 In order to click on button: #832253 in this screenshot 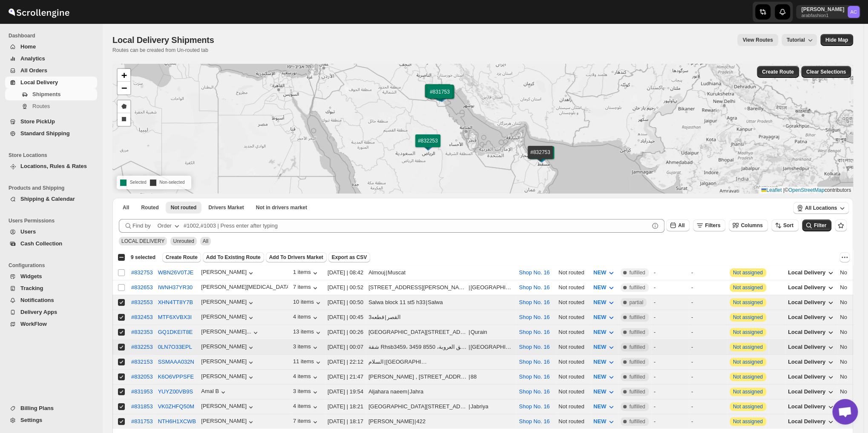, I will do `click(142, 347)`.